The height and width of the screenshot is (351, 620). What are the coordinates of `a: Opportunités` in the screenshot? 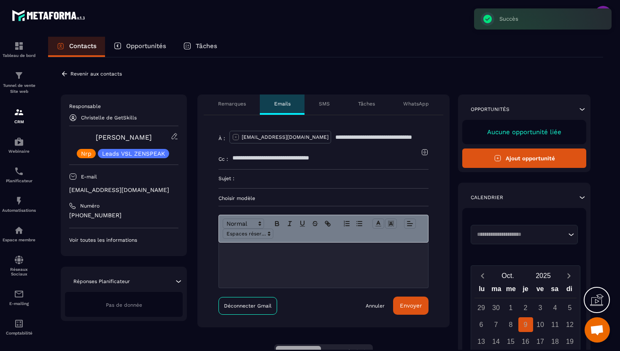 It's located at (140, 47).